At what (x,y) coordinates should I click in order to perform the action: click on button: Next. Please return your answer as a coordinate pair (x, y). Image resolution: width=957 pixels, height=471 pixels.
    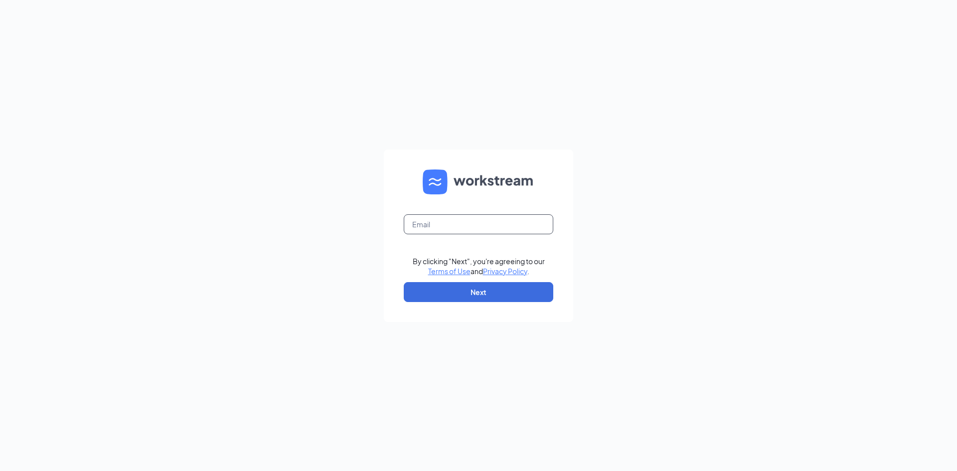
    Looking at the image, I should click on (478, 292).